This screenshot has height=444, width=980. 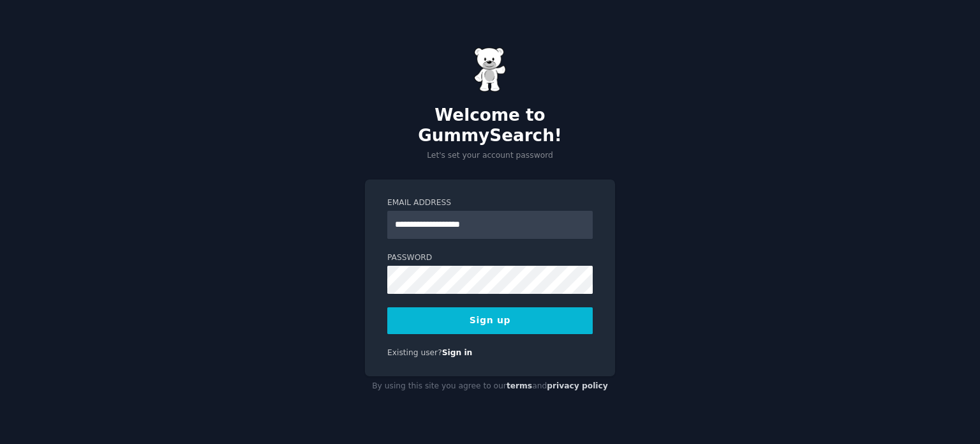 I want to click on h2: Welcome to GummySearch!, so click(x=490, y=125).